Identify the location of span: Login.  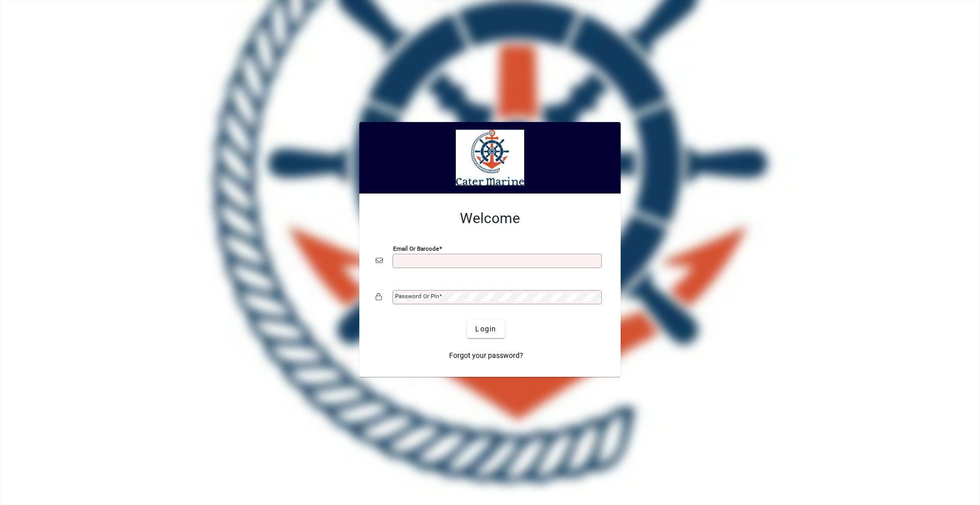
(485, 329).